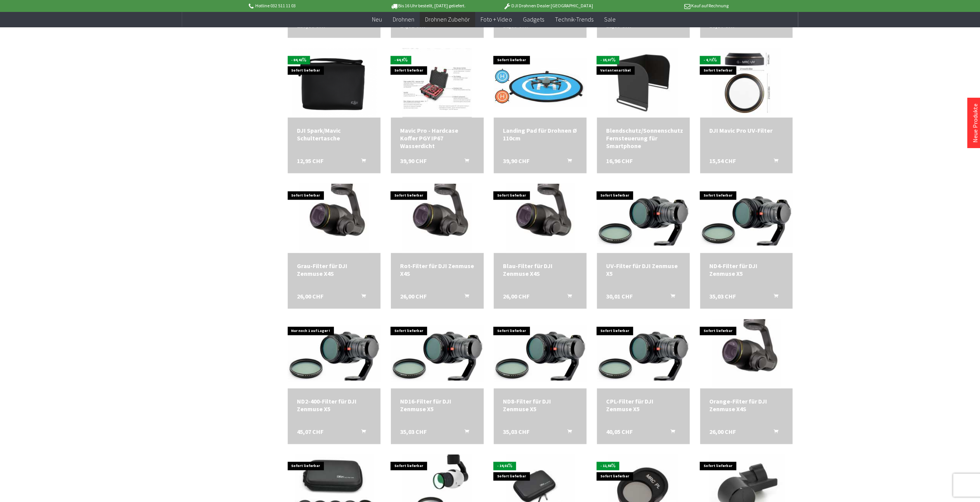 Image resolution: width=980 pixels, height=502 pixels. What do you see at coordinates (643, 269) in the screenshot?
I see `a: UV-Filter für DJI Zenmuse X5 30,01 CHF In den Warenkorb` at bounding box center [643, 269].